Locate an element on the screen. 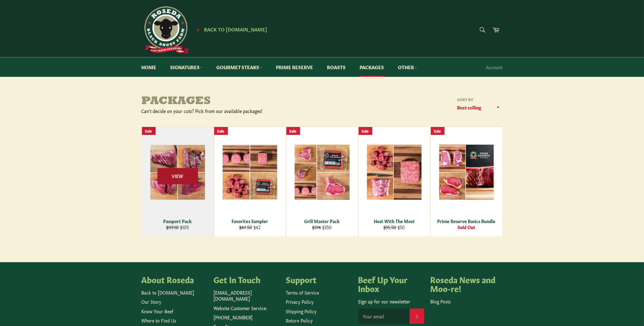 Image resolution: width=644 pixels, height=326 pixels. p: Sign up for our newsletter is located at coordinates (391, 301).